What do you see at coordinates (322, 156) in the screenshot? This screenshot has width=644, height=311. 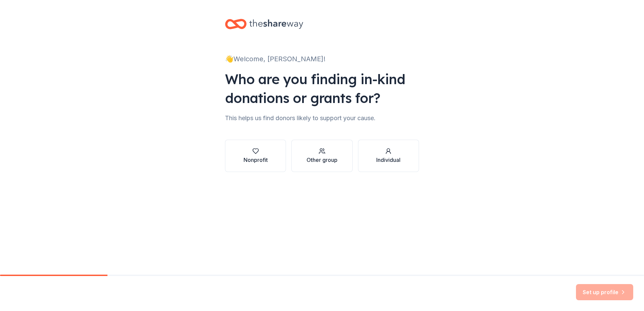 I see `button: Other group` at bounding box center [322, 156].